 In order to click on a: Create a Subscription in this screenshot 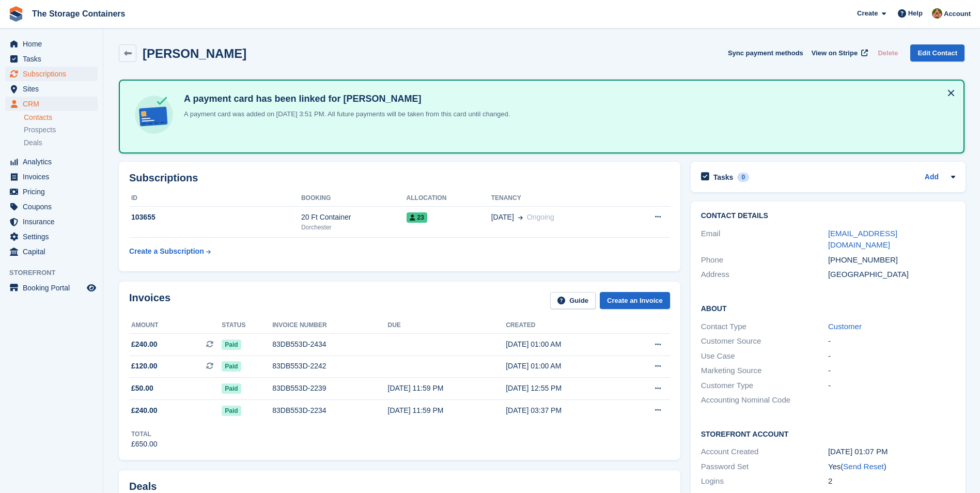, I will do `click(170, 251)`.